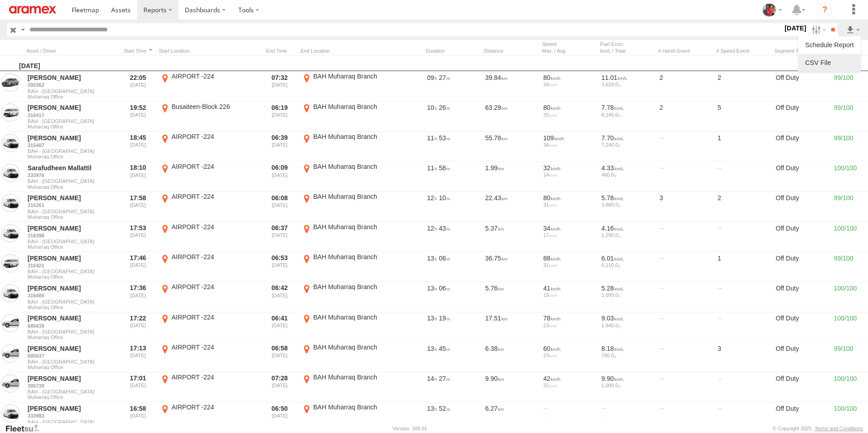 The height and width of the screenshot is (433, 868). I want to click on a: 316398, so click(72, 235).